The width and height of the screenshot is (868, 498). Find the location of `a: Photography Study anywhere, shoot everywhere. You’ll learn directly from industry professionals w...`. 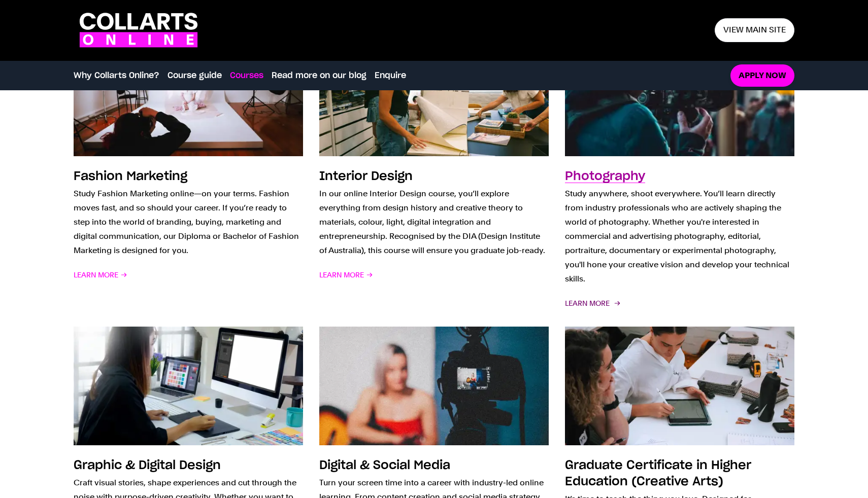

a: Photography Study anywhere, shoot everywhere. You’ll learn directly from industry professionals w... is located at coordinates (680, 174).